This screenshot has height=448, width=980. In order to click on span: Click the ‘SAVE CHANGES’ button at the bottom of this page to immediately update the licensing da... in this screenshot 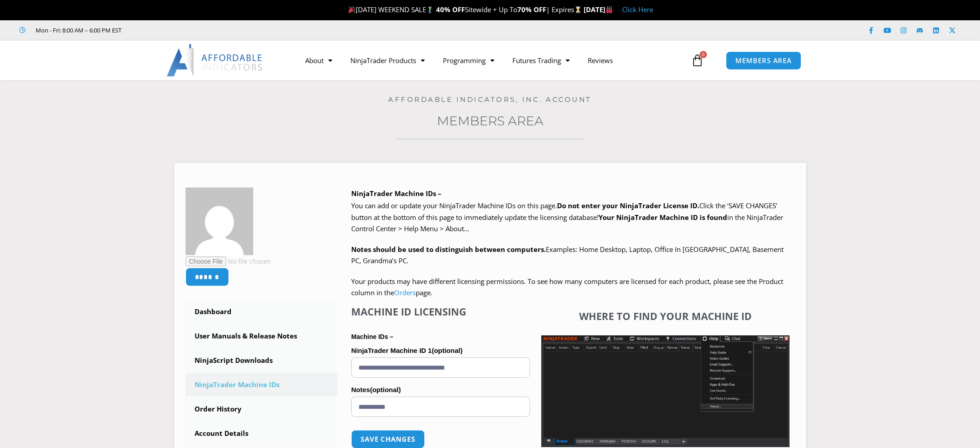, I will do `click(567, 217)`.